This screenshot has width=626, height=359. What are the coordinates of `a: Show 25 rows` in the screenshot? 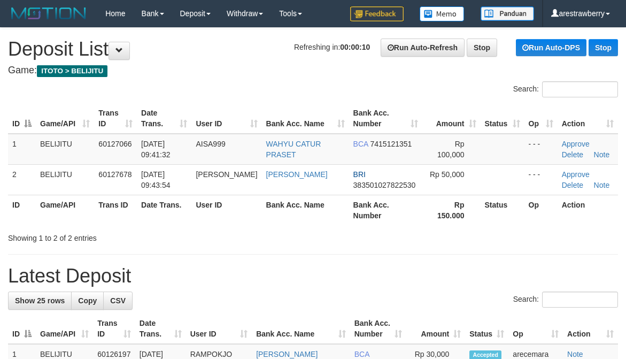 It's located at (40, 300).